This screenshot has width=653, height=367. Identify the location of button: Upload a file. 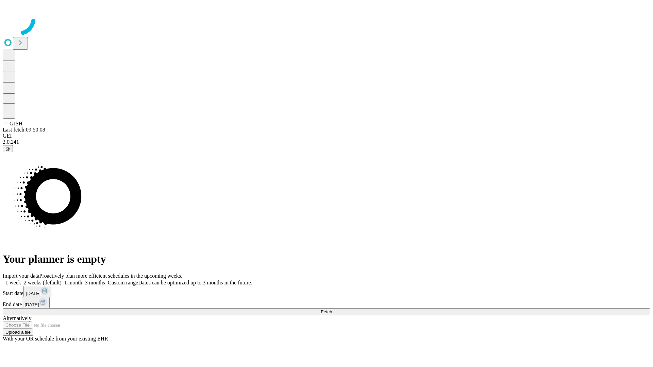
(18, 332).